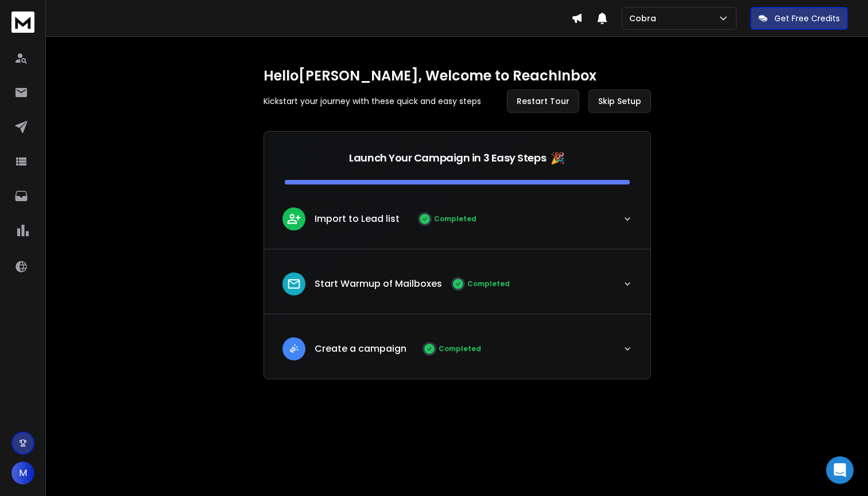 This screenshot has height=496, width=868. I want to click on p: Cobra, so click(645, 19).